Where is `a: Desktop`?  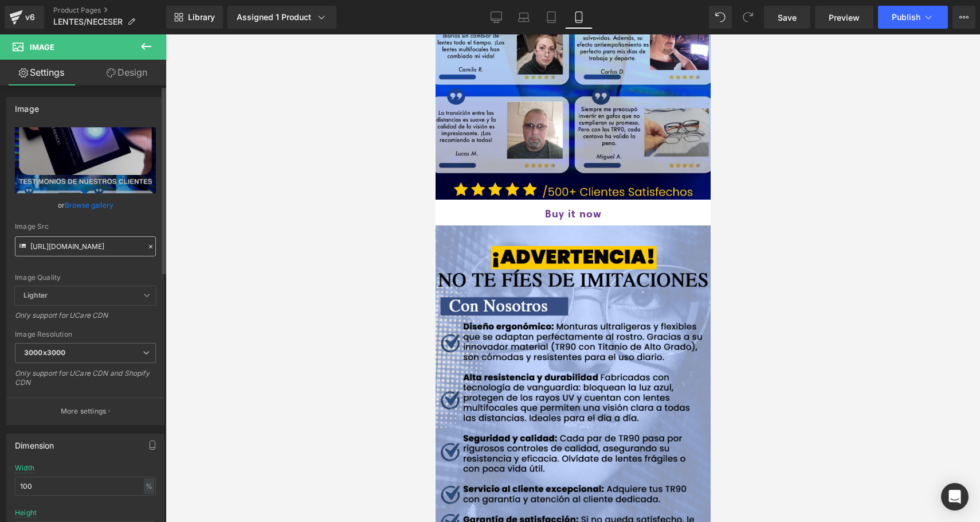
a: Desktop is located at coordinates (496, 17).